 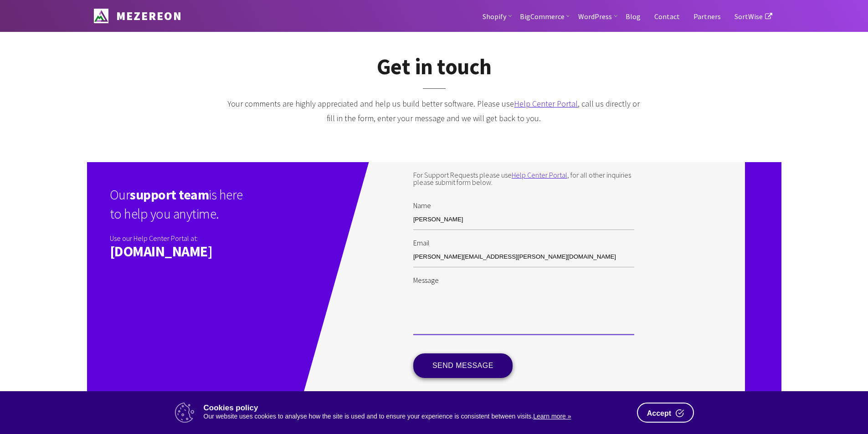 What do you see at coordinates (177, 206) in the screenshot?
I see `h3: Our is here to help you anytime.` at bounding box center [177, 206].